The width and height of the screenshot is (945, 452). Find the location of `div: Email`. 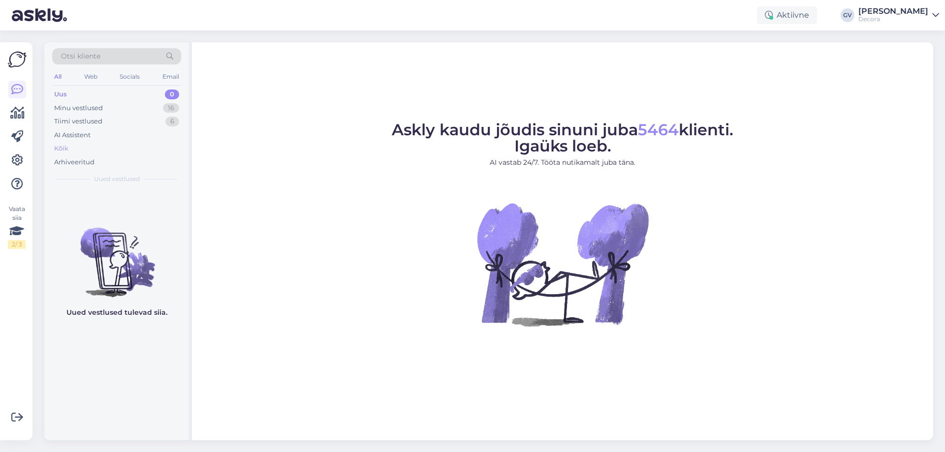

div: Email is located at coordinates (171, 77).